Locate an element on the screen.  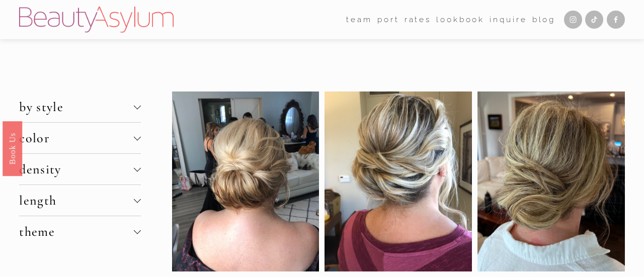
a: port is located at coordinates (388, 19).